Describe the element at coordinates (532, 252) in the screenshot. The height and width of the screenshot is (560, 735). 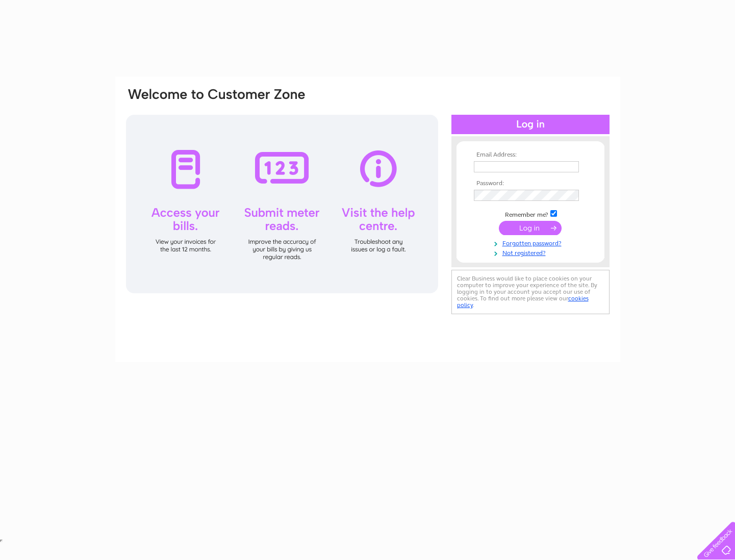
I see `a: Not registered?` at that location.